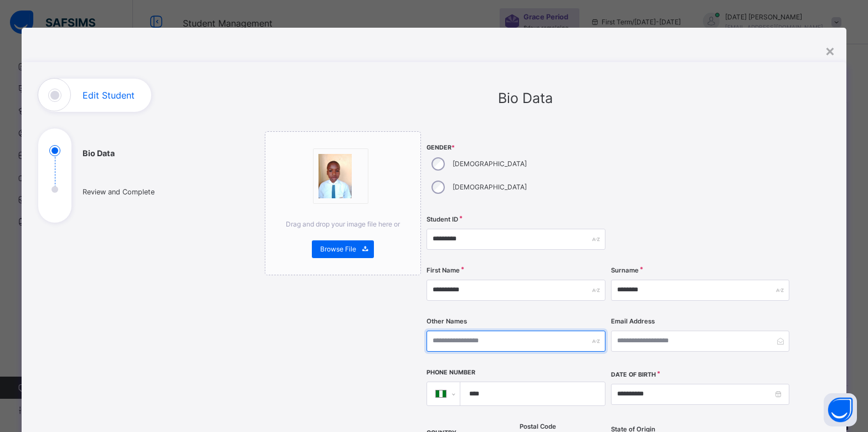  Describe the element at coordinates (343, 224) in the screenshot. I see `span: Drag and drop your image file here or` at that location.